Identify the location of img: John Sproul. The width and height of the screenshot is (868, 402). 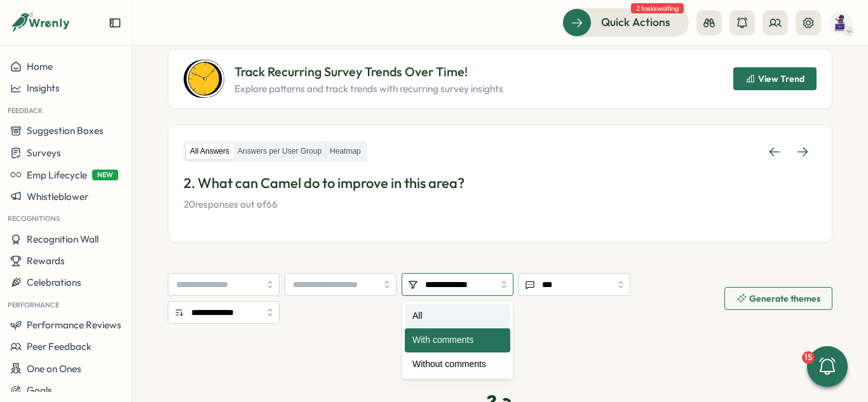
(841, 23).